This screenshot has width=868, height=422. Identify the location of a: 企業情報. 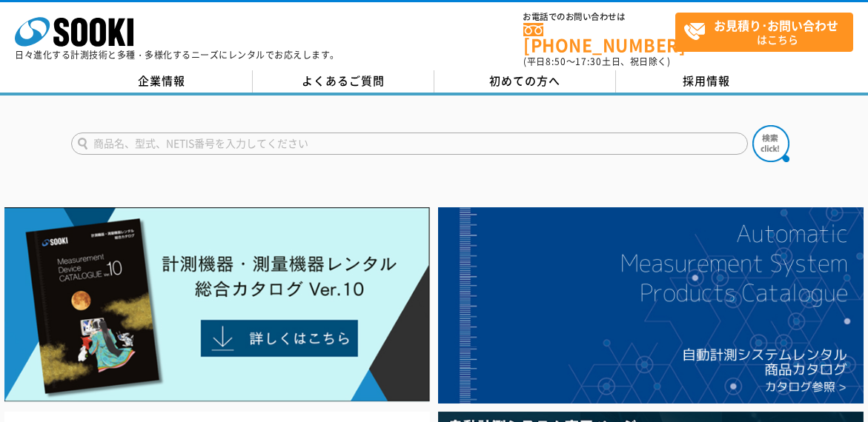
(162, 82).